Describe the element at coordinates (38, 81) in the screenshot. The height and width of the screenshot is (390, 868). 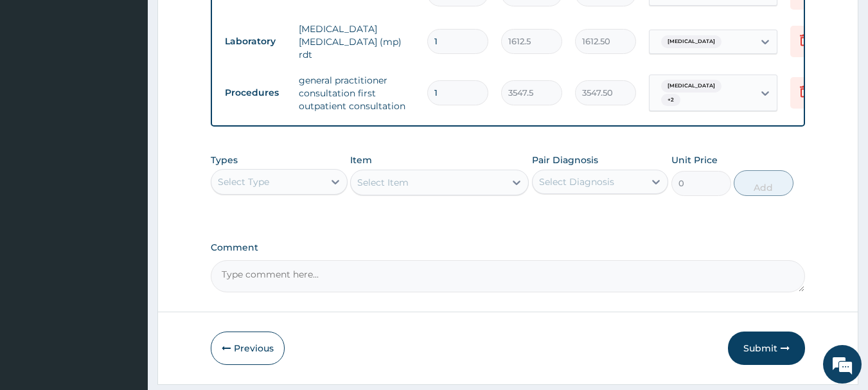
I see `img: d_794563401_company_1708531726252_794563401` at that location.